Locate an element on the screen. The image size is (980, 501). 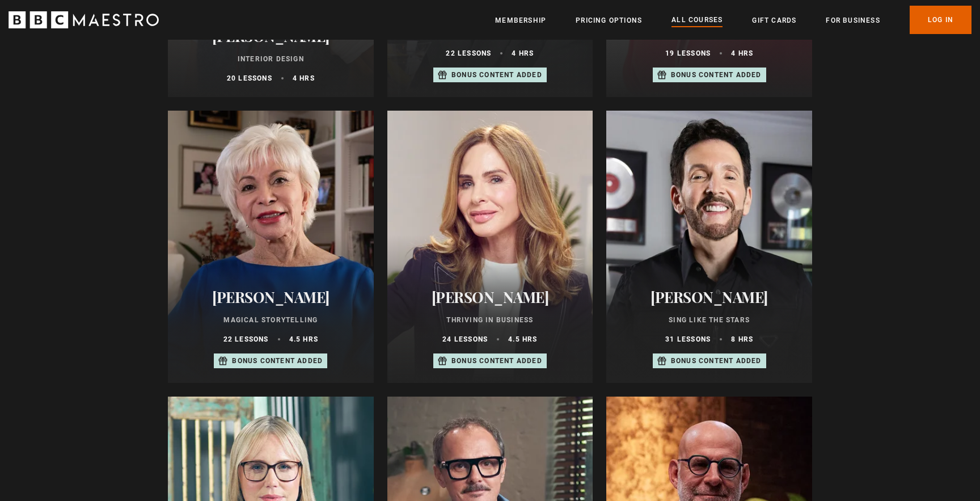
p: 8 hrs is located at coordinates (742, 339).